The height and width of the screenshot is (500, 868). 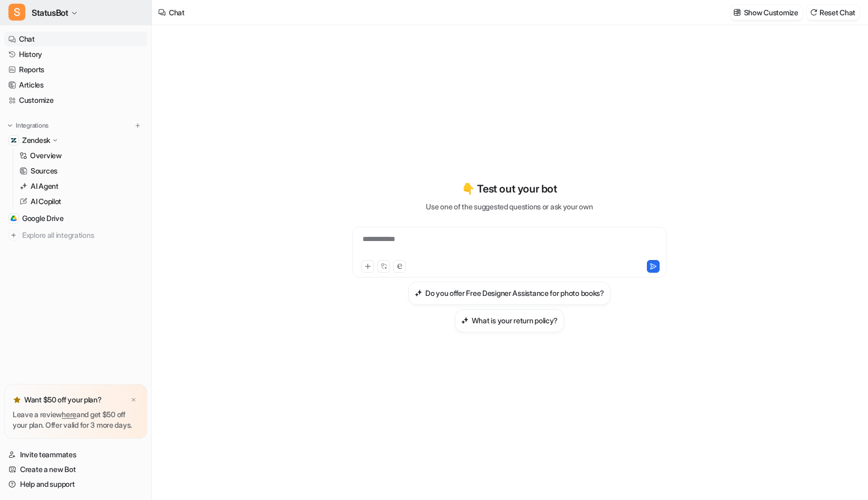 What do you see at coordinates (514, 320) in the screenshot?
I see `h3: What is your return policy?` at bounding box center [514, 320].